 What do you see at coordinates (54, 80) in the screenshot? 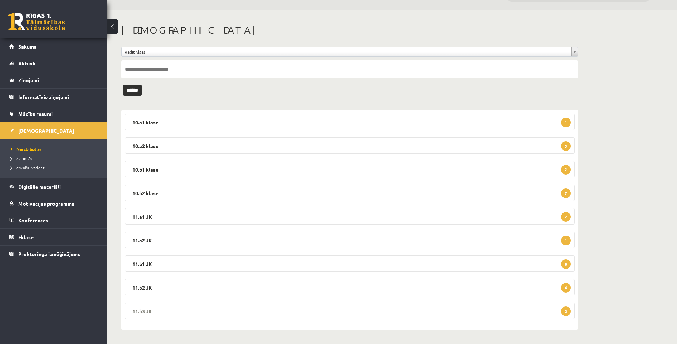
I see `a: Ziņojumi` at bounding box center [54, 80].